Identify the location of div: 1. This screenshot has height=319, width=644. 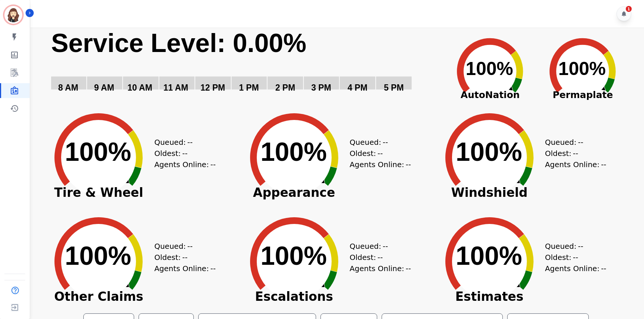
(629, 9).